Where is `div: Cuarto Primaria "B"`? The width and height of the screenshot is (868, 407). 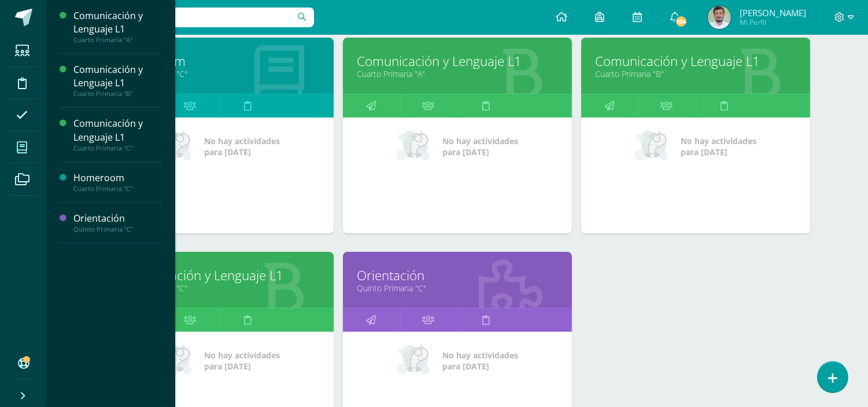
div: Cuarto Primaria "B" is located at coordinates (117, 94).